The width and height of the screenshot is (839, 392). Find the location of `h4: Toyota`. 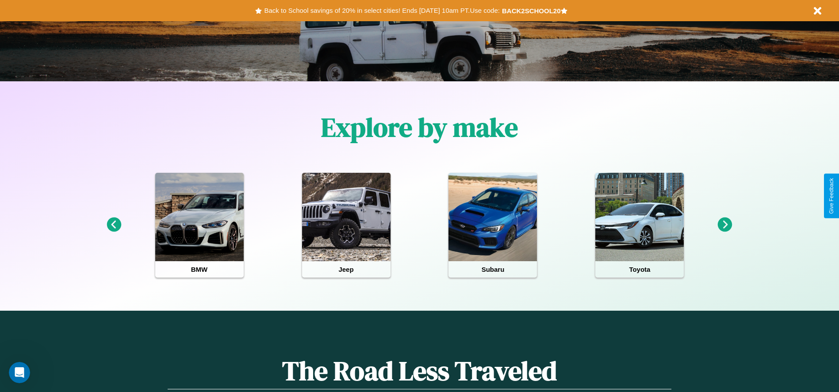

h4: Toyota is located at coordinates (640, 269).